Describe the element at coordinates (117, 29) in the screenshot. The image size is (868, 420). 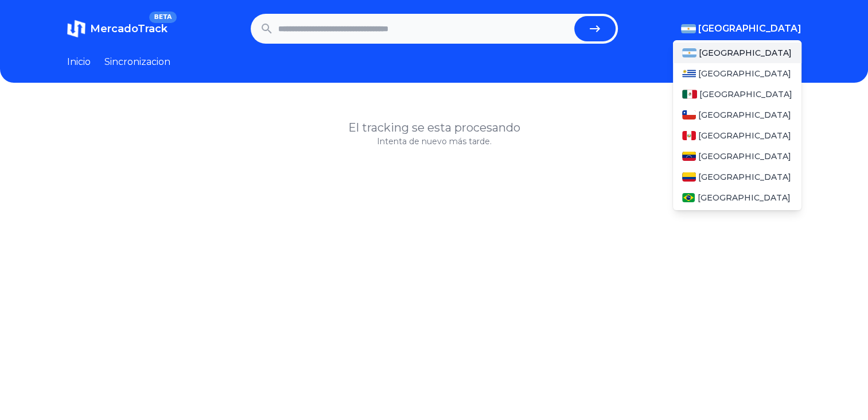
I see `a: MercadoTrackBETA` at that location.